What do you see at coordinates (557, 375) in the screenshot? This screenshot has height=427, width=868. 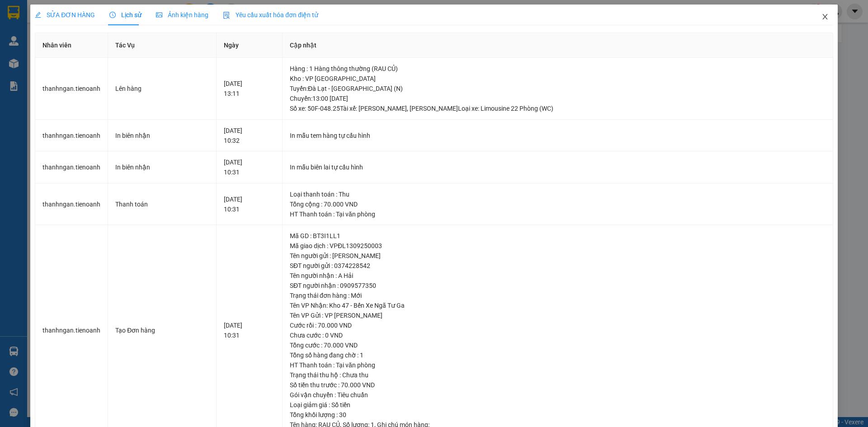 I see `div: Trạng thái thu hộ : Chưa thu` at bounding box center [557, 375].